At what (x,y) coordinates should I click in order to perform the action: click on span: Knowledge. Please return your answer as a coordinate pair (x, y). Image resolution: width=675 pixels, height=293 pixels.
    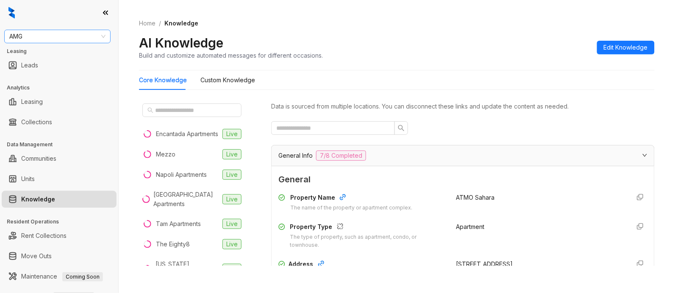
    Looking at the image, I should click on (181, 23).